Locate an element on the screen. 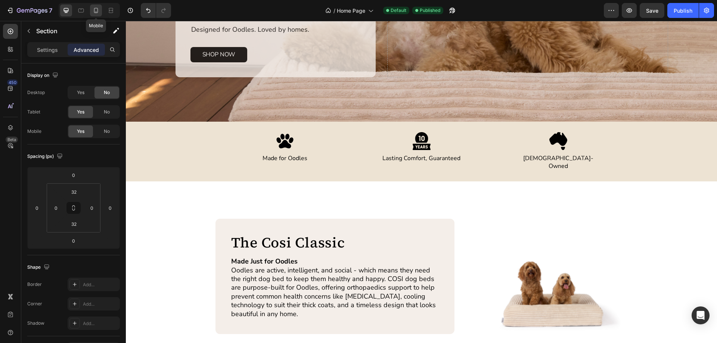 The width and height of the screenshot is (717, 343). div: Mobile is located at coordinates (34, 131).